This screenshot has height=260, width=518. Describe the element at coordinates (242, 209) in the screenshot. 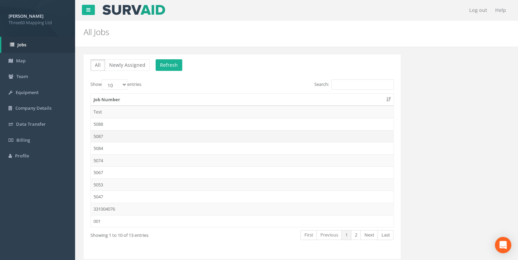

I see `td: 331004076` at that location.